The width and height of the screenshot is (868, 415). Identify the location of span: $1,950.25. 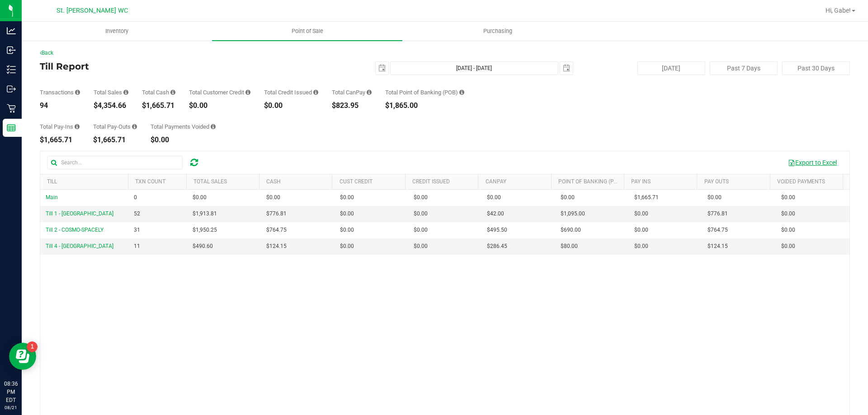
(205, 230).